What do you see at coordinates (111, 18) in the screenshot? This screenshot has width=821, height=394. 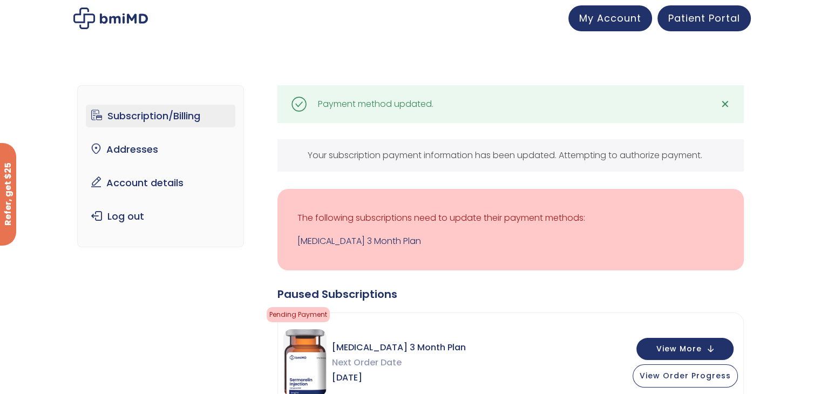 I see `div: My account` at bounding box center [111, 18].